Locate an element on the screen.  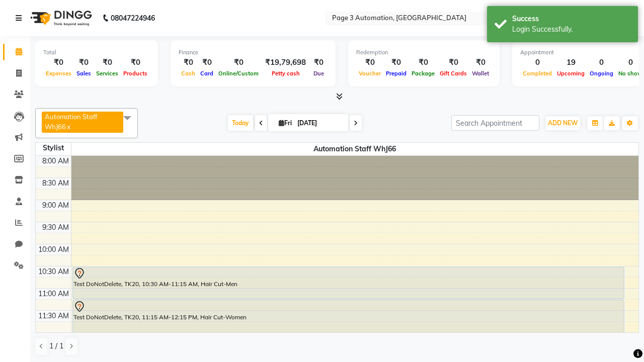
span: Gift Cards is located at coordinates (453, 73).